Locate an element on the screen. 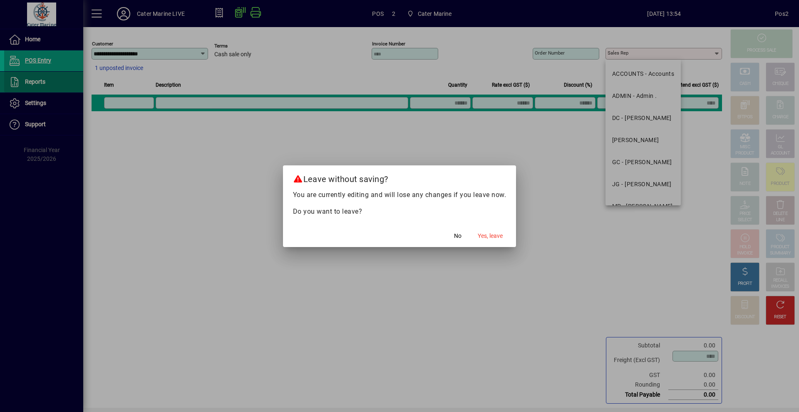 The height and width of the screenshot is (412, 799). button: Yes, leave is located at coordinates (490, 236).